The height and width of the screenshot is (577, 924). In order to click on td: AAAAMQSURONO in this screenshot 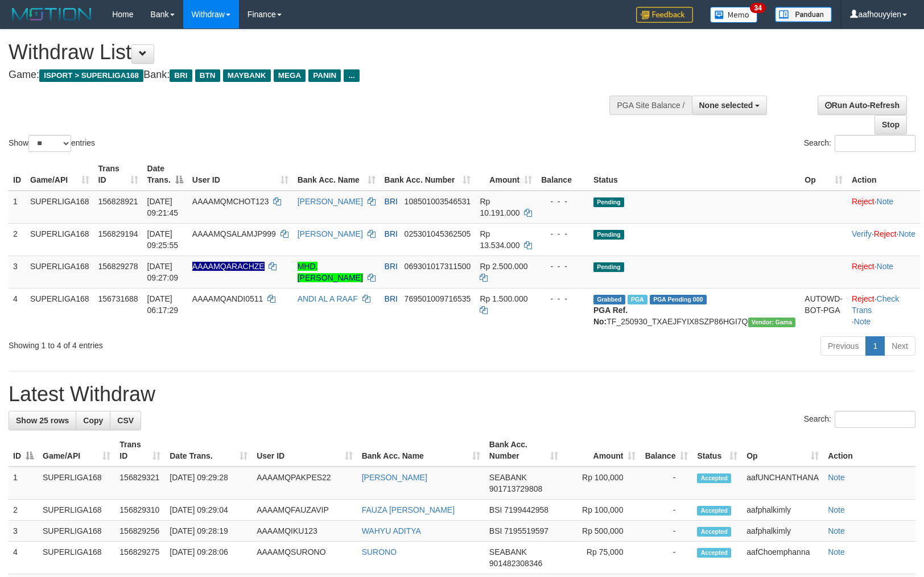, I will do `click(305, 558)`.